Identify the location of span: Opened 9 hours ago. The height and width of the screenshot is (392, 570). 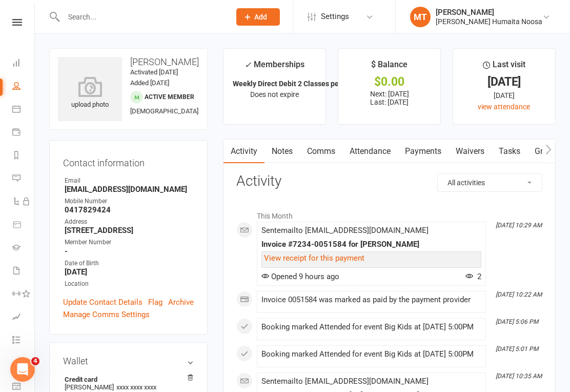
(301, 277).